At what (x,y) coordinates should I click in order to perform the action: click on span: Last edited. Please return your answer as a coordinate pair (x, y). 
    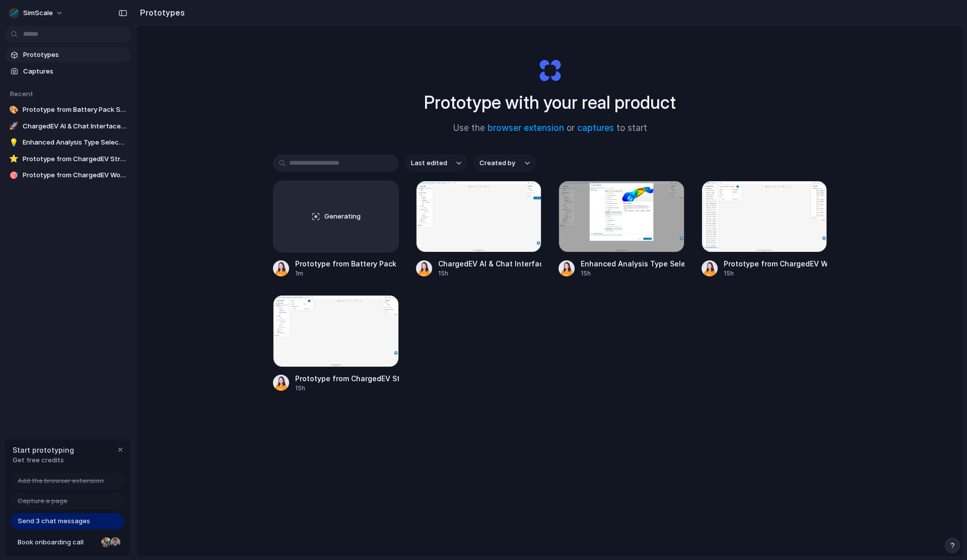
    Looking at the image, I should click on (429, 163).